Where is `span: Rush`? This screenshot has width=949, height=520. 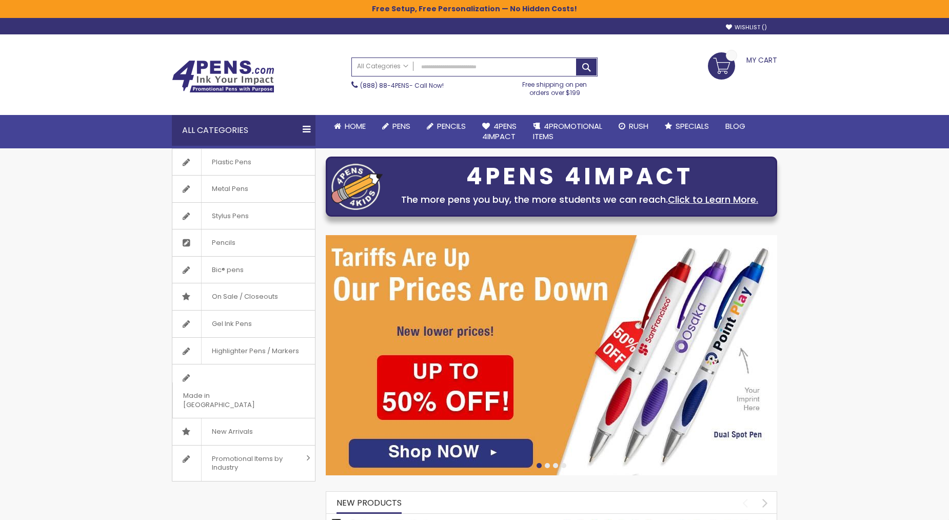 span: Rush is located at coordinates (639, 126).